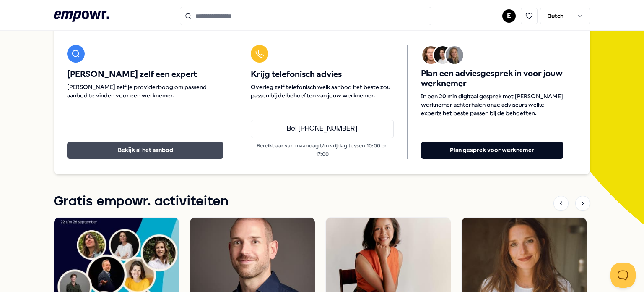  I want to click on p: Bereikbaar van maandag t/m vrijdag tussen 10:00 en 17:00, so click(322, 150).